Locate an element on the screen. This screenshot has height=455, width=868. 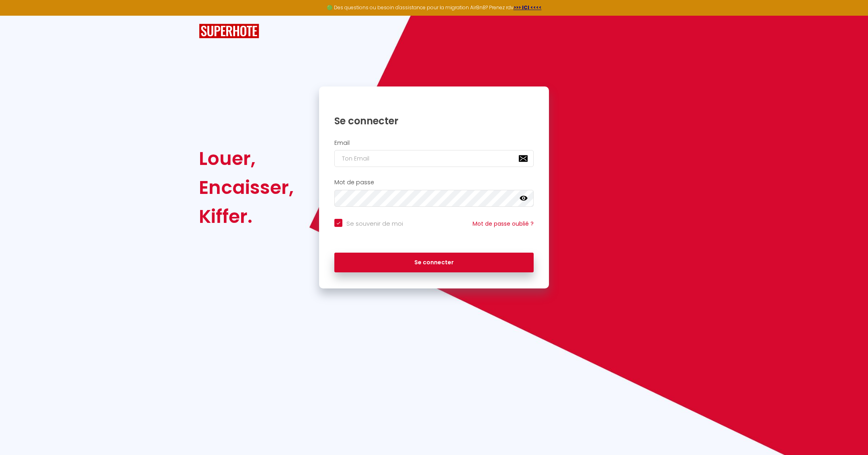
h1: Se connecter is located at coordinates (434, 121).